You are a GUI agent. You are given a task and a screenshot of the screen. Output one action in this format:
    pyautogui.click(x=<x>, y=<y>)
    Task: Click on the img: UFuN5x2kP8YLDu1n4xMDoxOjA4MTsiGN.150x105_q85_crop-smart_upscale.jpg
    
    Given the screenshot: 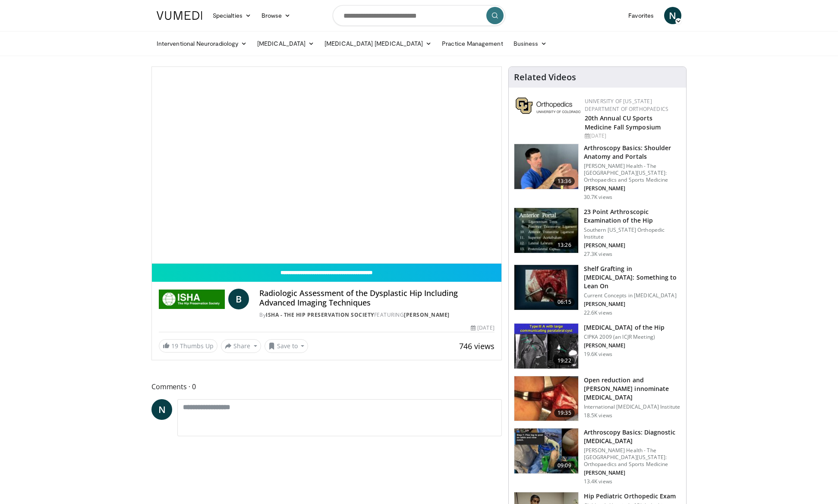 What is the action you would take?
    pyautogui.click(x=547, y=398)
    